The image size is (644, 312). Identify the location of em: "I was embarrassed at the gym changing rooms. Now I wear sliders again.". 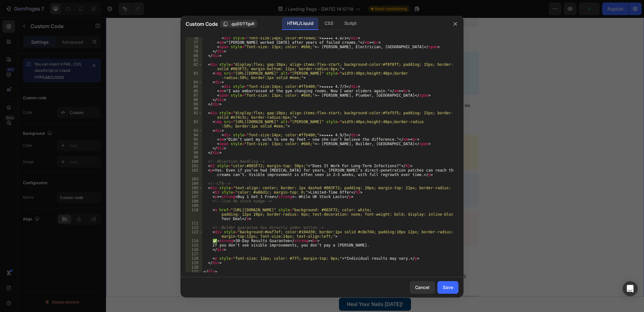
(266, 172).